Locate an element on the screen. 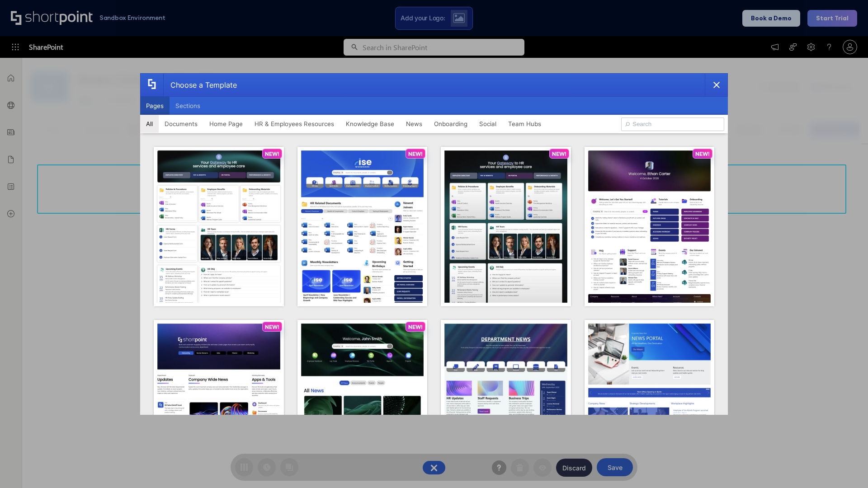 This screenshot has height=488, width=868. button: Team Hubs is located at coordinates (525, 123).